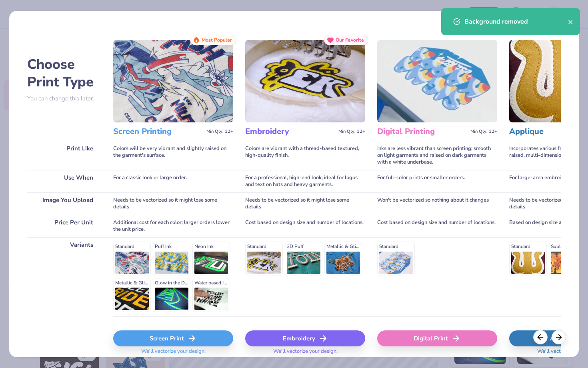 The height and width of the screenshot is (368, 588). What do you see at coordinates (349, 40) in the screenshot?
I see `span: Our Favorite` at bounding box center [349, 40].